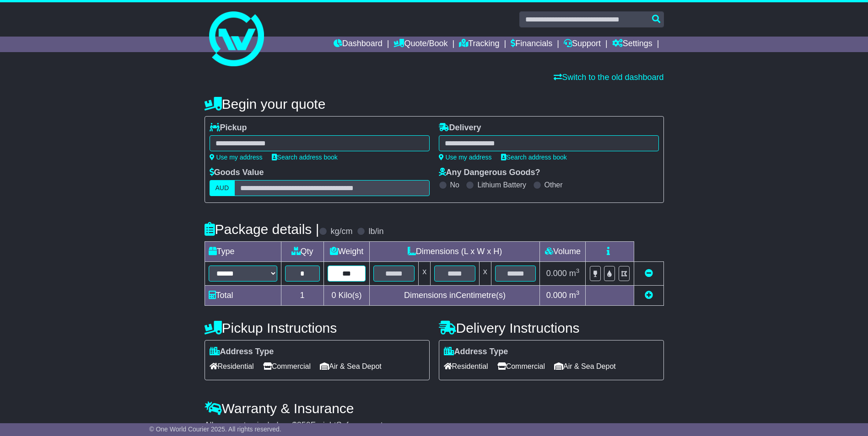  I want to click on label: Any Dangerous Goods?, so click(489, 173).